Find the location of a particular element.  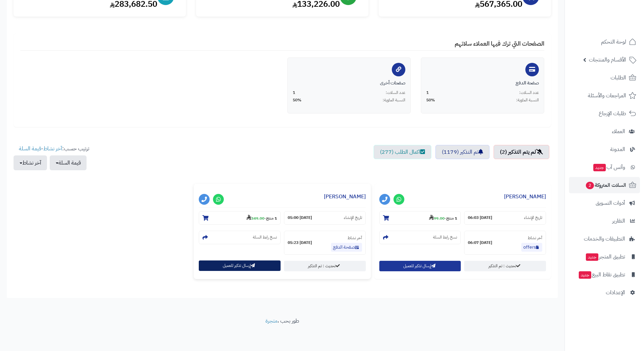

a: المدونة is located at coordinates (604, 149).